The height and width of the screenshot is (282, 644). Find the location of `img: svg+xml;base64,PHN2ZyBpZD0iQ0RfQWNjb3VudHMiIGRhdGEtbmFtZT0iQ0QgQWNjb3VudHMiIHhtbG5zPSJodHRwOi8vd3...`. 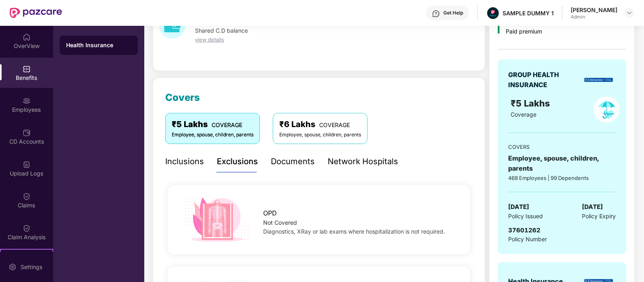

img: svg+xml;base64,PHN2ZyBpZD0iQ0RfQWNjb3VudHMiIGRhdGEtbmFtZT0iQ0QgQWNjb3VudHMiIHhtbG5zPSJodHRwOi8vd3... is located at coordinates (27, 133).